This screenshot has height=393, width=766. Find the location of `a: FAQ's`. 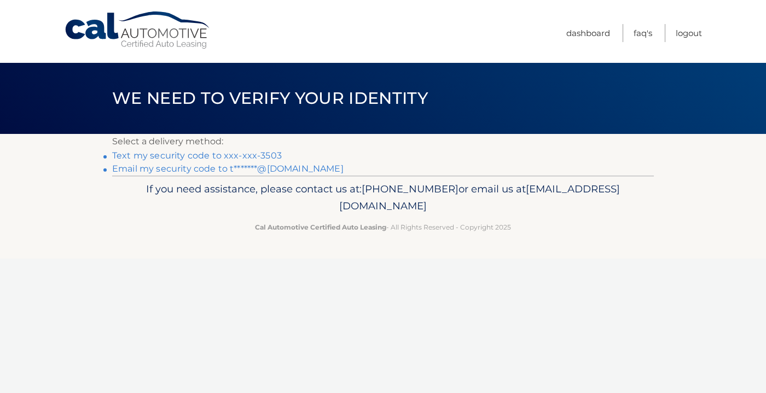

a: FAQ's is located at coordinates (643, 33).